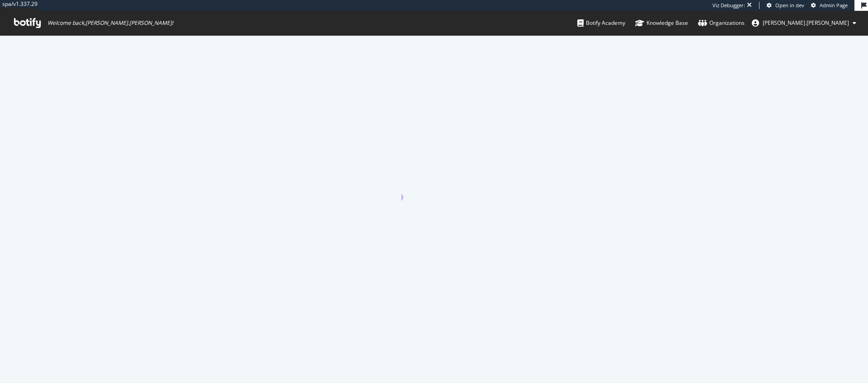  I want to click on span: Admin Page, so click(834, 5).